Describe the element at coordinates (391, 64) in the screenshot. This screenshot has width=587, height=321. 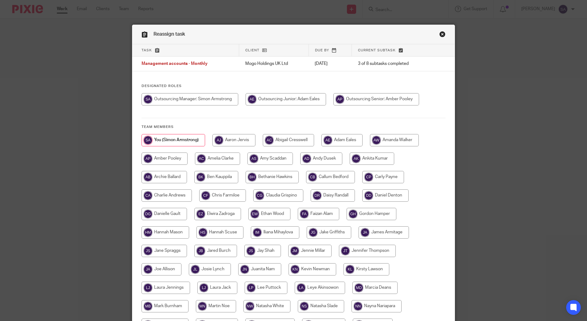
I see `td: 3 of 8 subtasks completed` at that location.